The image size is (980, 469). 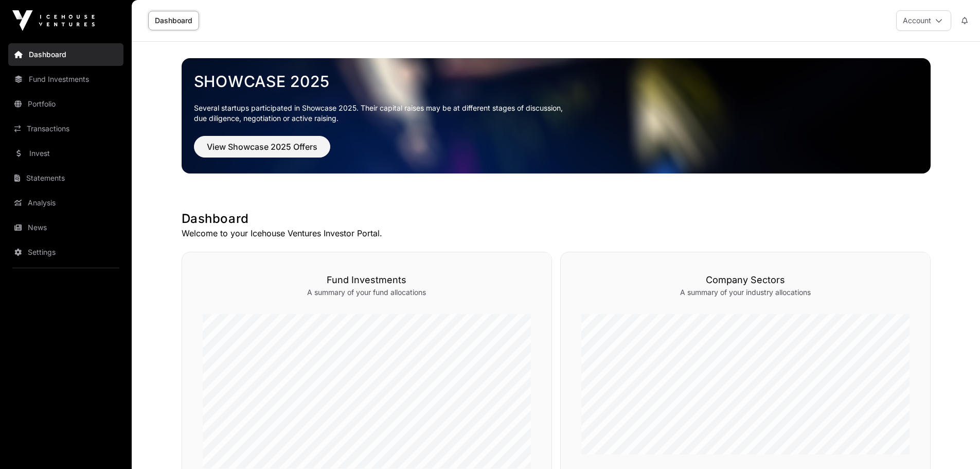 I want to click on a: Fund Investments, so click(x=66, y=79).